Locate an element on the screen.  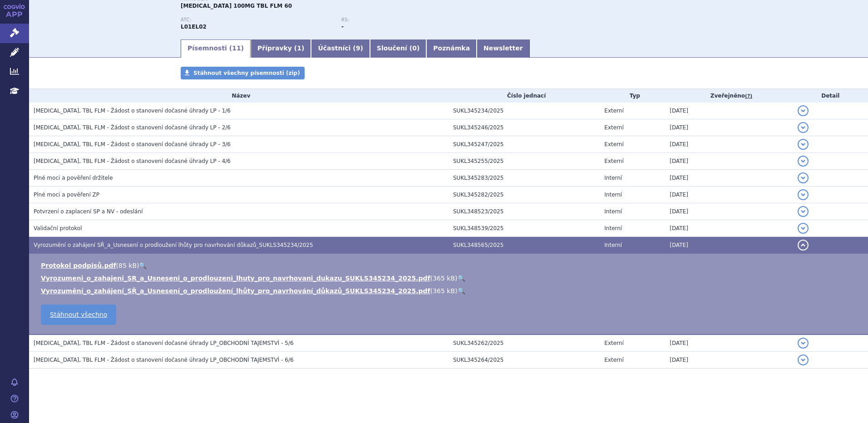
td: SUKL345246/2025 is located at coordinates (524, 127).